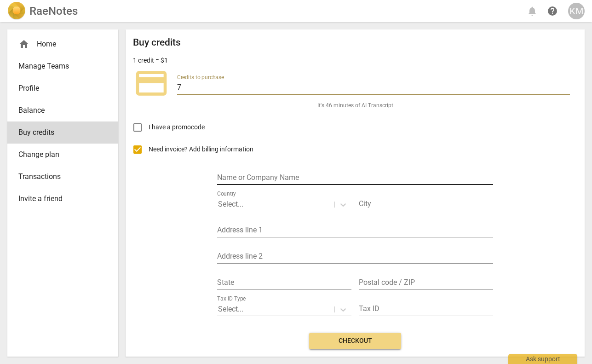 The image size is (592, 364). I want to click on span: Balance, so click(59, 111).